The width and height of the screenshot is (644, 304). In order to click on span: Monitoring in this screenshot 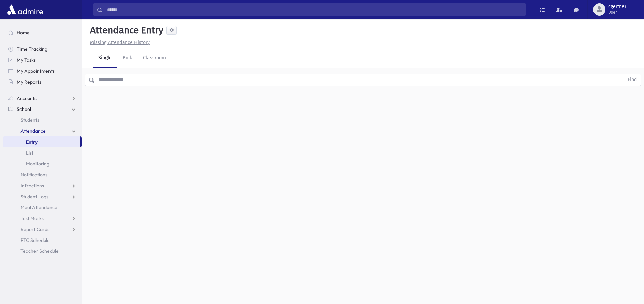, I will do `click(38, 164)`.